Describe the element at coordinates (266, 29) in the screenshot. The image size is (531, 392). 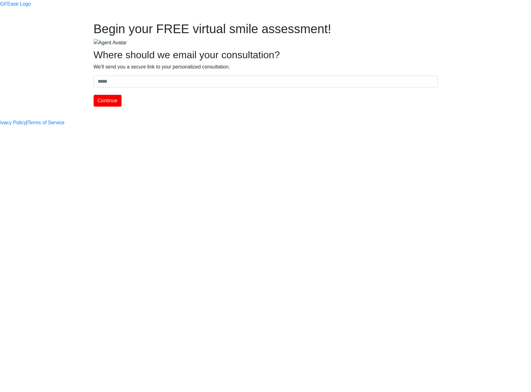
I see `h1: Begin your FREE virtual smile assessment!` at that location.